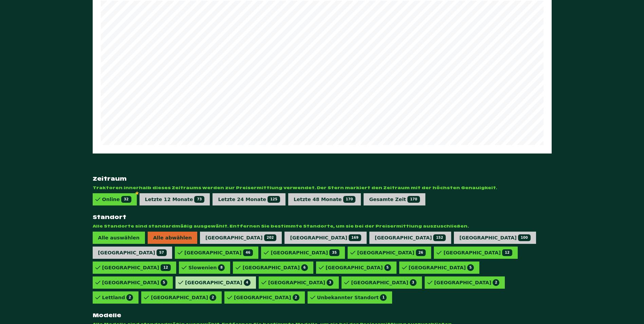 Image resolution: width=644 pixels, height=324 pixels. What do you see at coordinates (249, 199) in the screenshot?
I see `div: Letzte 24 Monate` at bounding box center [249, 199].